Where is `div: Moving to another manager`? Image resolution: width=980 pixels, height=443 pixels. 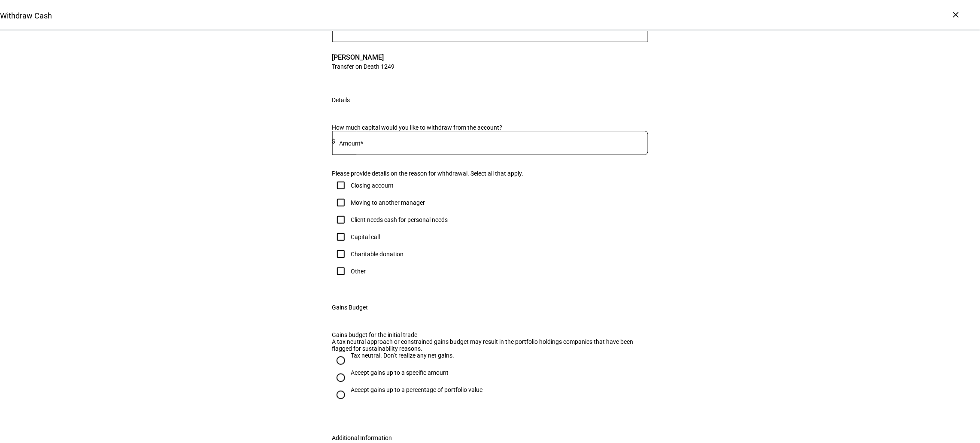 div: Moving to another manager is located at coordinates (388, 202).